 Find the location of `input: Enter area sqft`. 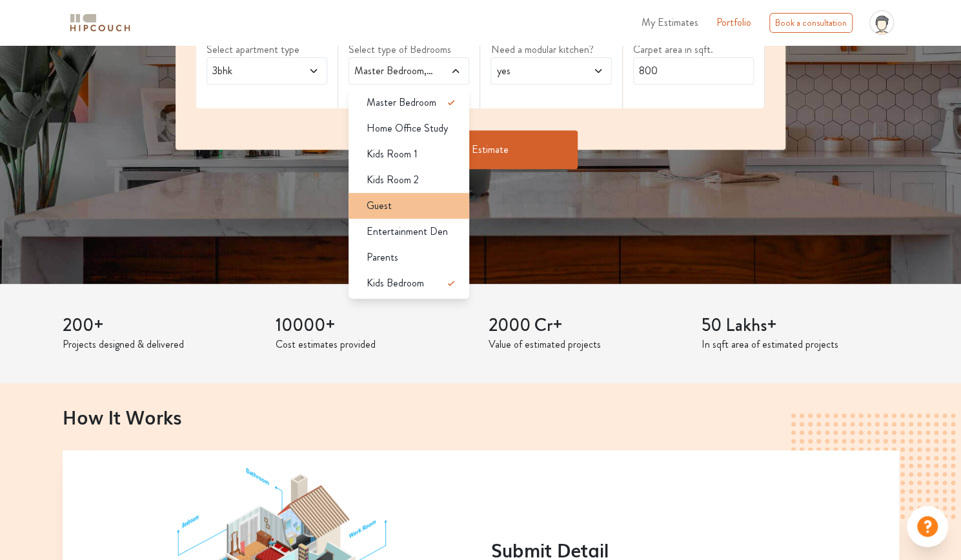

input: Enter area sqft is located at coordinates (693, 71).